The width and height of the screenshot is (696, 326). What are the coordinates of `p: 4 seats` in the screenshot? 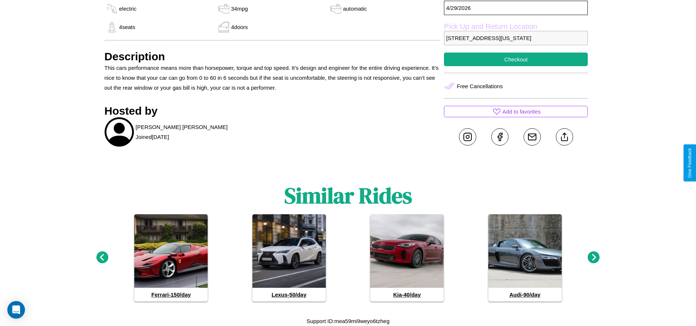 It's located at (127, 27).